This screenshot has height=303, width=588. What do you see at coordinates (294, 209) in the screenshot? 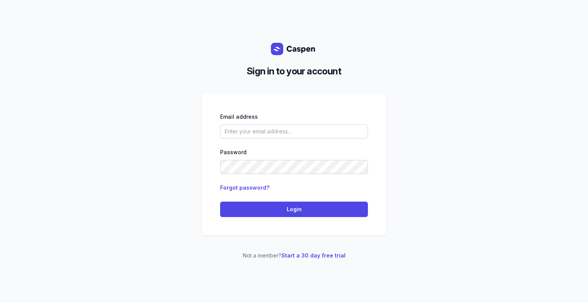
I see `button: Login` at bounding box center [294, 209].